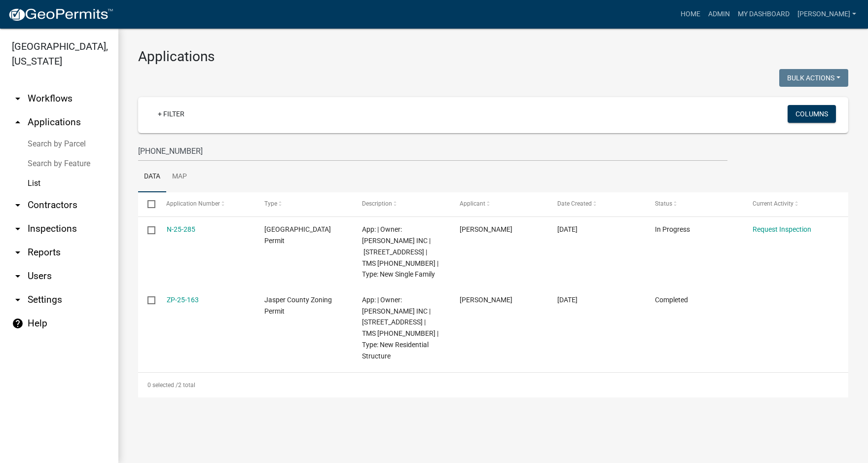 The width and height of the screenshot is (868, 463). I want to click on a: Data, so click(152, 177).